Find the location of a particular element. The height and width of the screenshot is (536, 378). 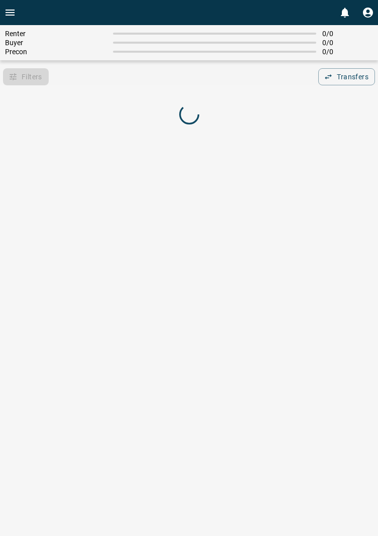

span: Precon is located at coordinates (56, 52).